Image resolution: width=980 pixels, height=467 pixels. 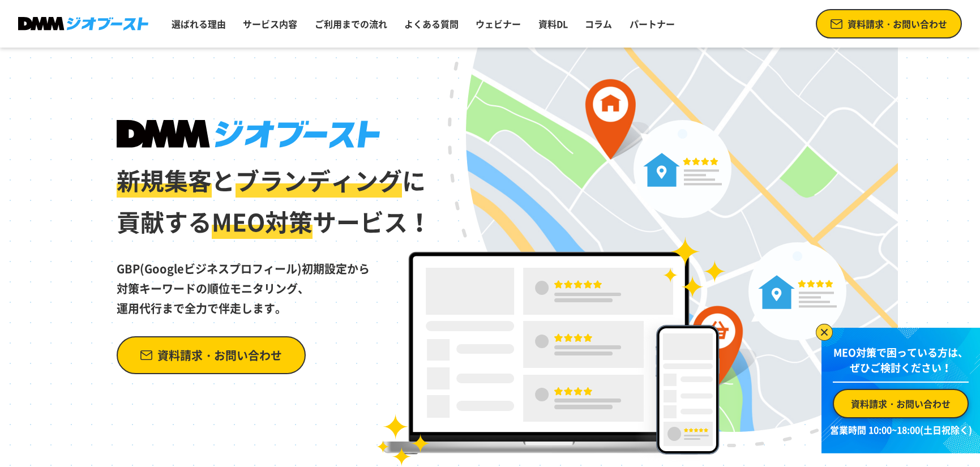 I want to click on span: MEO対策, so click(x=262, y=221).